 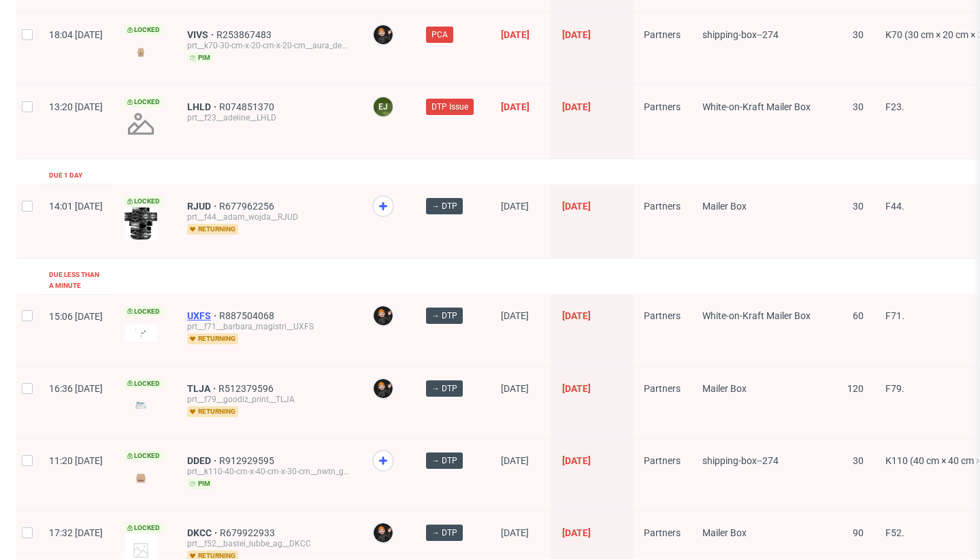 What do you see at coordinates (858, 315) in the screenshot?
I see `span: 60` at bounding box center [858, 315].